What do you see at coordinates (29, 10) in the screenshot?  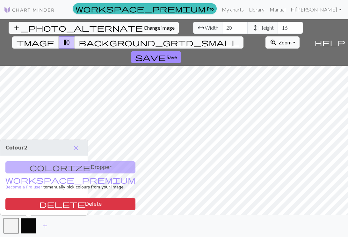 I see `img: Logo` at bounding box center [29, 10].